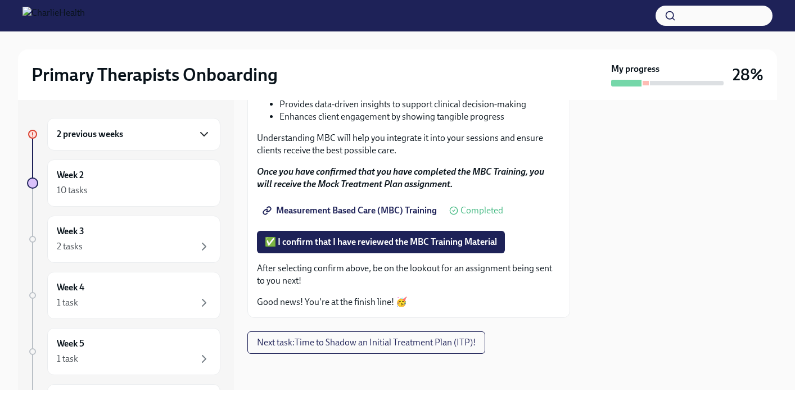  What do you see at coordinates (351, 211) in the screenshot?
I see `a: Measurement Based Care (MBC) Training` at bounding box center [351, 211].